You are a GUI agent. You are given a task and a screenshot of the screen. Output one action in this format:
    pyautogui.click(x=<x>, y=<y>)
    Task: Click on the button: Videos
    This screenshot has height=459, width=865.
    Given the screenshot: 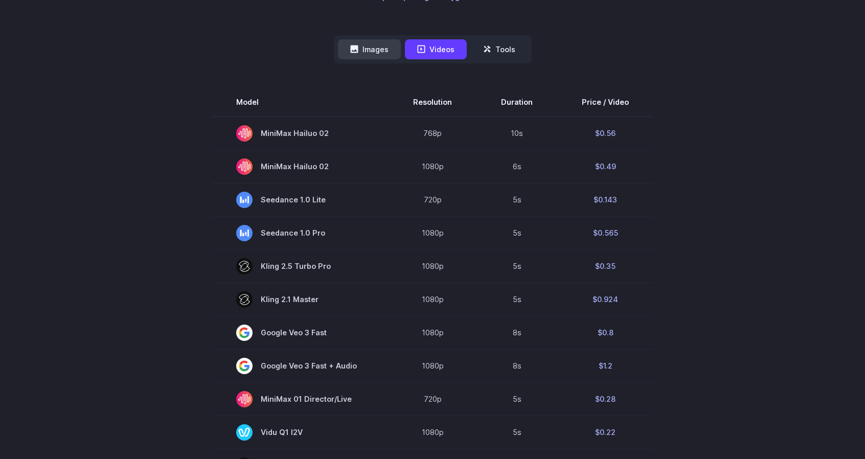 What is the action you would take?
    pyautogui.click(x=436, y=49)
    